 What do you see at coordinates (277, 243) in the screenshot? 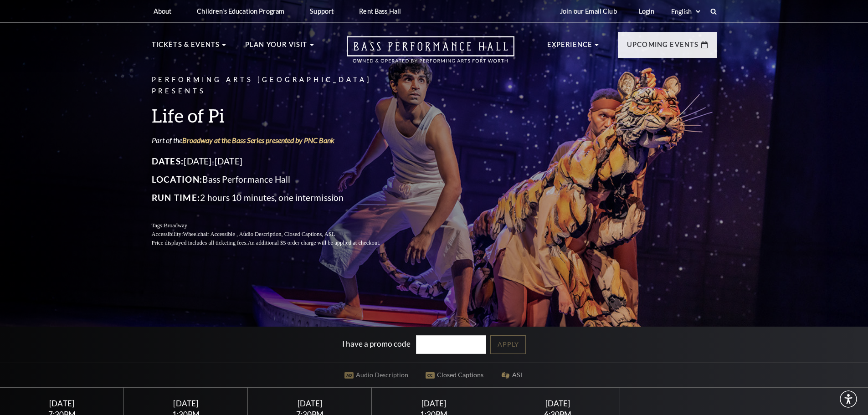
I see `p: Price displayed includes all ticketing fees.` at bounding box center [277, 243].